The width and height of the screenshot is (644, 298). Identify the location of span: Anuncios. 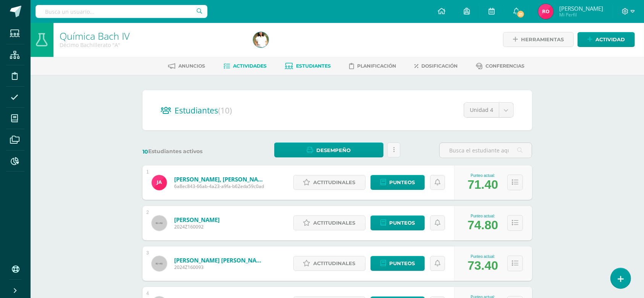
(192, 66).